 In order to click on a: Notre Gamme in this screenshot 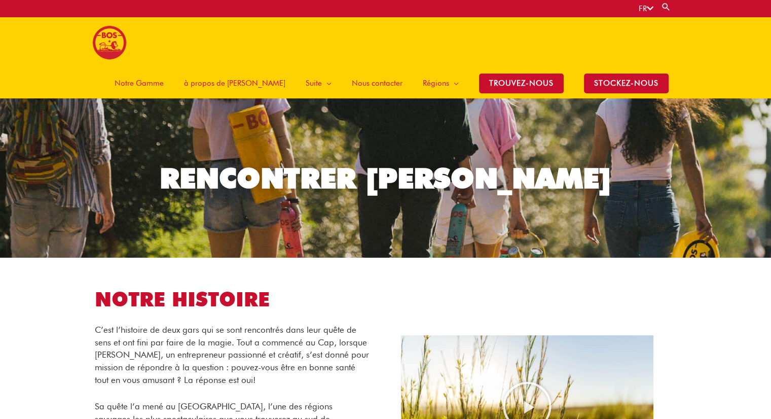, I will do `click(139, 83)`.